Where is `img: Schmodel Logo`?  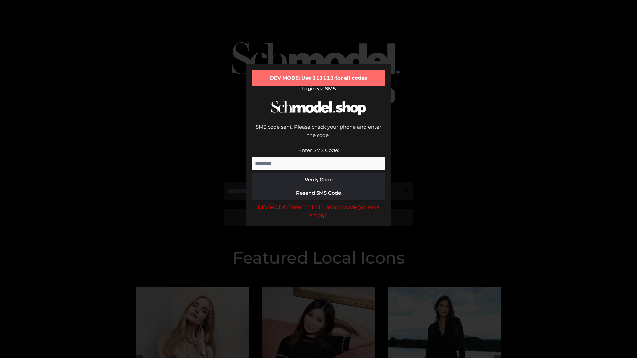 img: Schmodel Logo is located at coordinates (318, 108).